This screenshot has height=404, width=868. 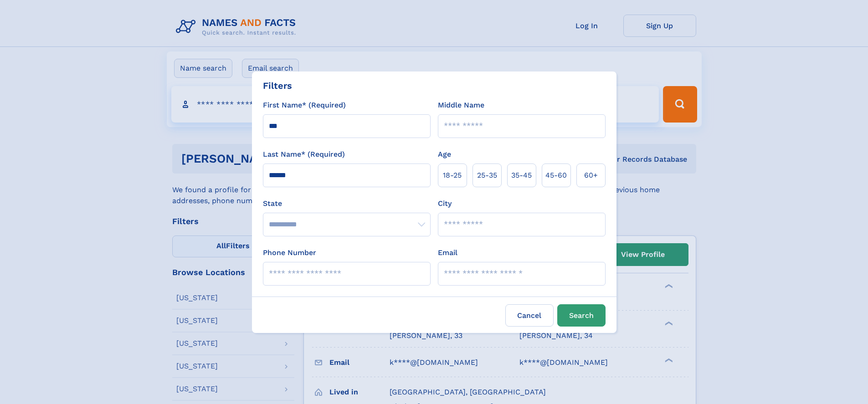 I want to click on label: Email, so click(x=447, y=253).